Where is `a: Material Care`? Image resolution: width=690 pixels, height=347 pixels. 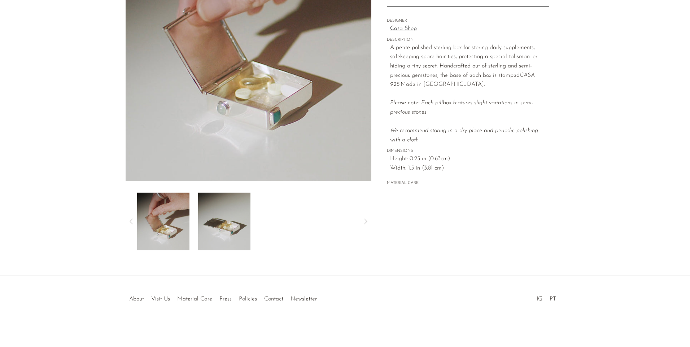
a: Material Care is located at coordinates (195, 299).